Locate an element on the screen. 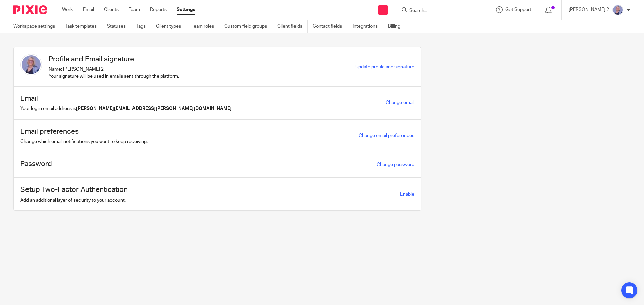 The height and width of the screenshot is (305, 644). p: Your log in email address is is located at coordinates (126, 109).